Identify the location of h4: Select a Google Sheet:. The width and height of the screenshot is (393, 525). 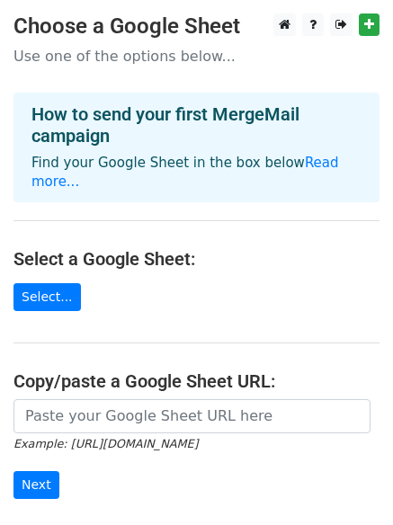
(196, 259).